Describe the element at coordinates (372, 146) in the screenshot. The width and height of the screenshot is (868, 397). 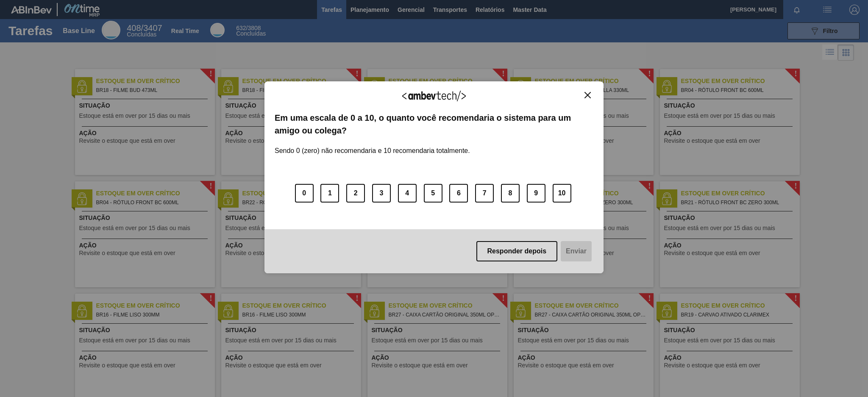
I see `label: Sendo 0 (zero) não recomendaria e 10 recomendaria totalmente.` at that location.